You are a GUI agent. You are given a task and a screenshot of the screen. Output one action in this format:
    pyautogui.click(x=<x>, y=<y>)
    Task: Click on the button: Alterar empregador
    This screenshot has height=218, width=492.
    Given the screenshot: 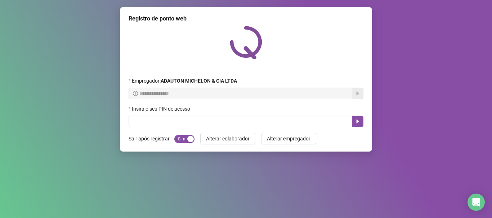 What is the action you would take?
    pyautogui.click(x=288, y=139)
    